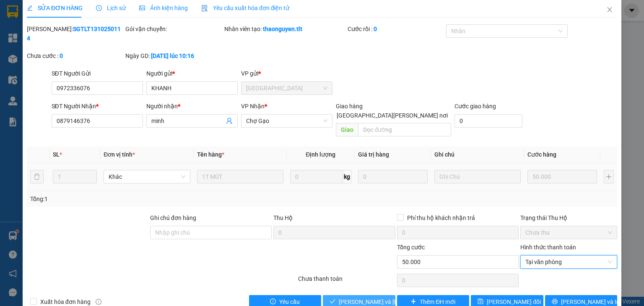  Describe the element at coordinates (174, 56) in the screenshot. I see `div: Ngày GD:` at that location.